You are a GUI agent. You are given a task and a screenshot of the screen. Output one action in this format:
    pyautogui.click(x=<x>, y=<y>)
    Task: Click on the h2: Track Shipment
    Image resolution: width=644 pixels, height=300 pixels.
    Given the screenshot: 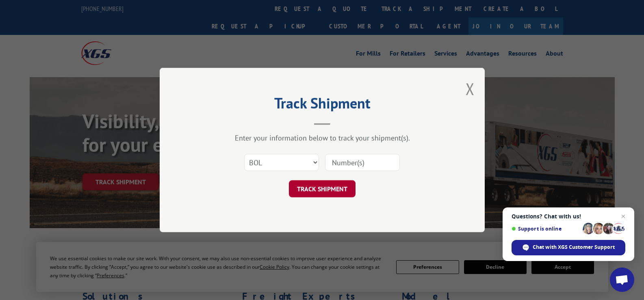 What is the action you would take?
    pyautogui.click(x=323, y=105)
    